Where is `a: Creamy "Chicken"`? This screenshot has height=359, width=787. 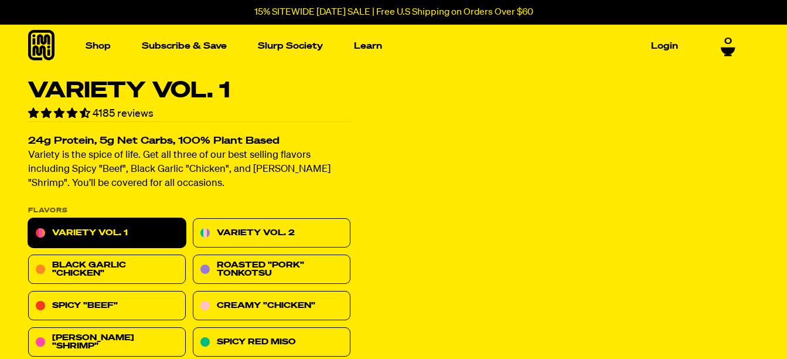 a: Creamy "Chicken" is located at coordinates (271, 306).